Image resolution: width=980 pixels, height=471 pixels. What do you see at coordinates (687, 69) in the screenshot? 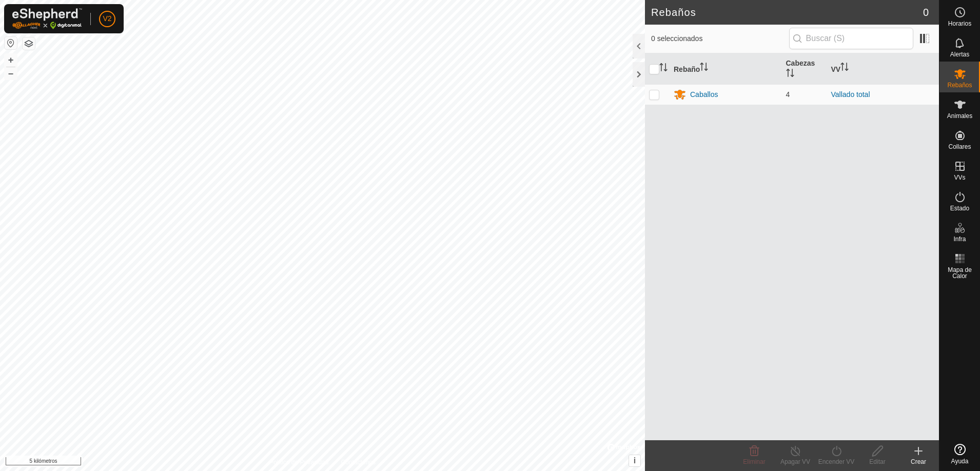
I see `font: Rebaño` at bounding box center [687, 69].